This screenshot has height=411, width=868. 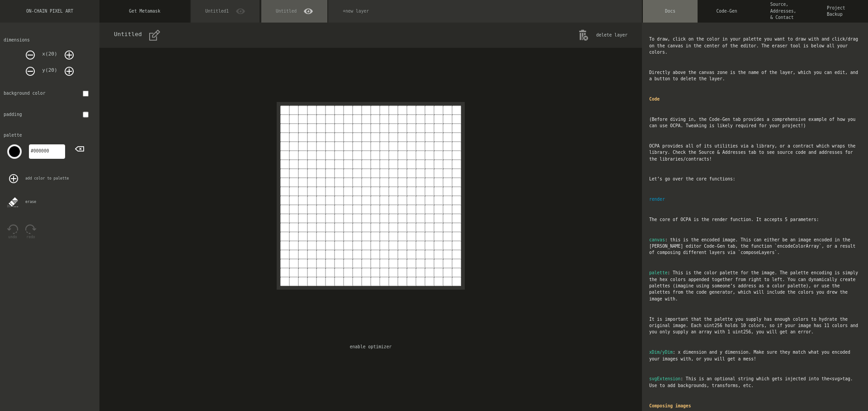 I want to click on span: Untitled1, so click(x=217, y=11).